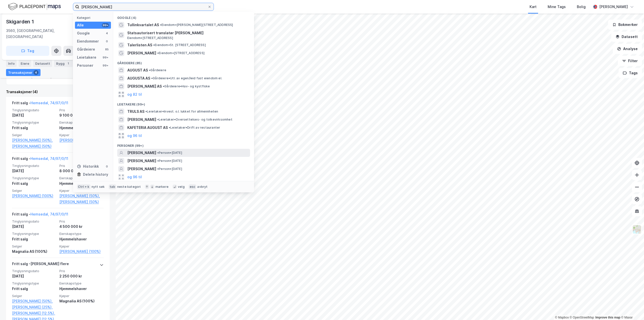 The image size is (644, 320). What do you see at coordinates (63, 63) in the screenshot?
I see `div: Bygg` at bounding box center [63, 63].